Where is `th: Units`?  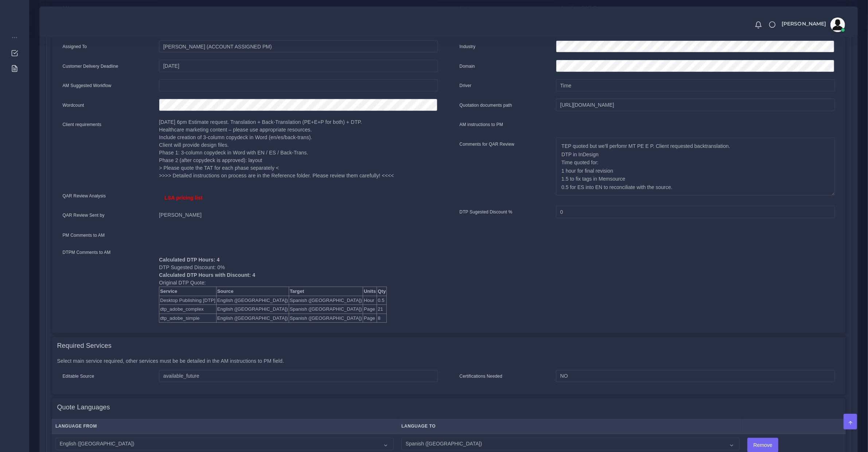
th: Units is located at coordinates (370, 291).